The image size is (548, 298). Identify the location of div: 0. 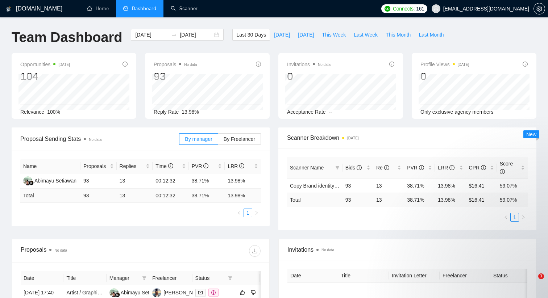
(309, 76).